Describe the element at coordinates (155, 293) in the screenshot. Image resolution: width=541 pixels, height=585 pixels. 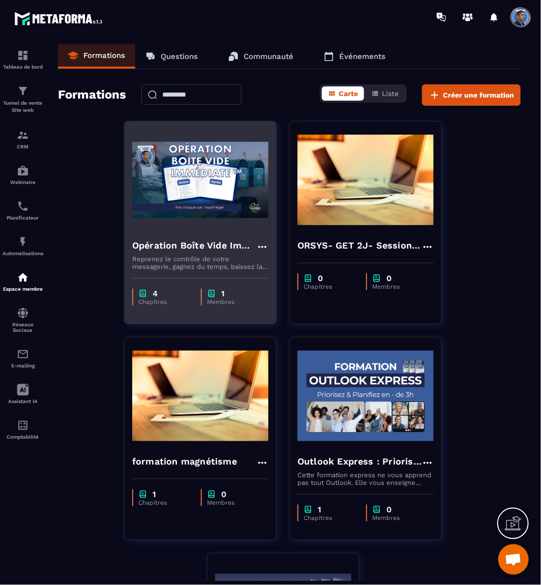
I see `p: 4` at that location.